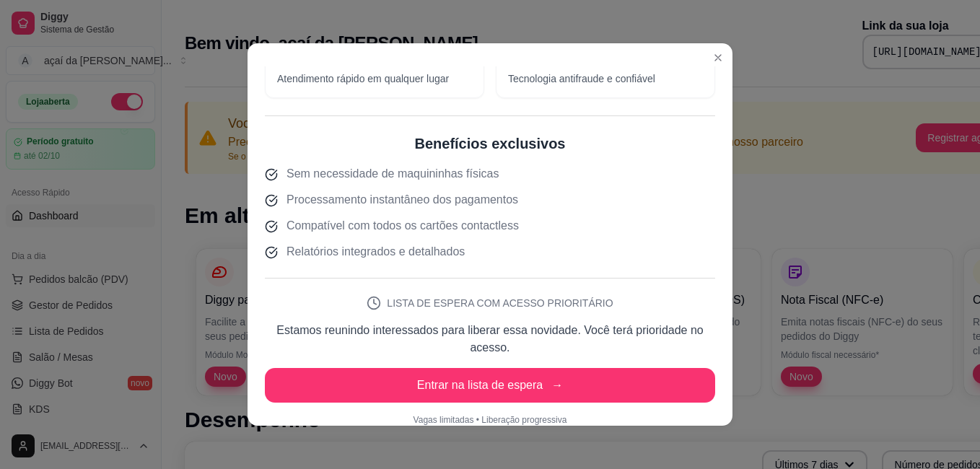 The image size is (980, 469). Describe the element at coordinates (490, 143) in the screenshot. I see `h2: Benefícios exclusivos` at that location.